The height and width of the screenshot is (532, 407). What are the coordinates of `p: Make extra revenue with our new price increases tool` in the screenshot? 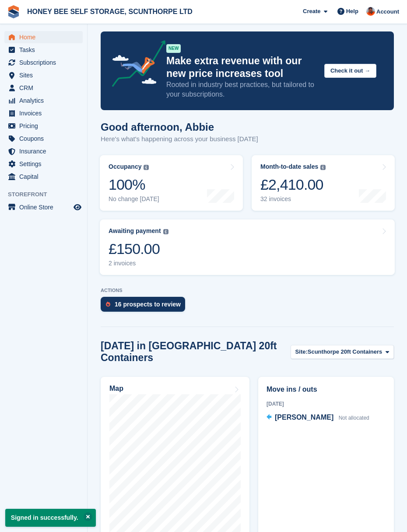 It's located at (242, 67).